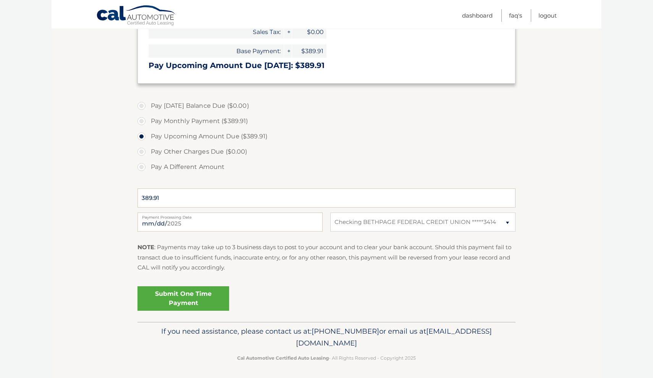 The height and width of the screenshot is (378, 653). What do you see at coordinates (327, 121) in the screenshot?
I see `label: Pay Monthly Payment ($389.91)` at bounding box center [327, 121].